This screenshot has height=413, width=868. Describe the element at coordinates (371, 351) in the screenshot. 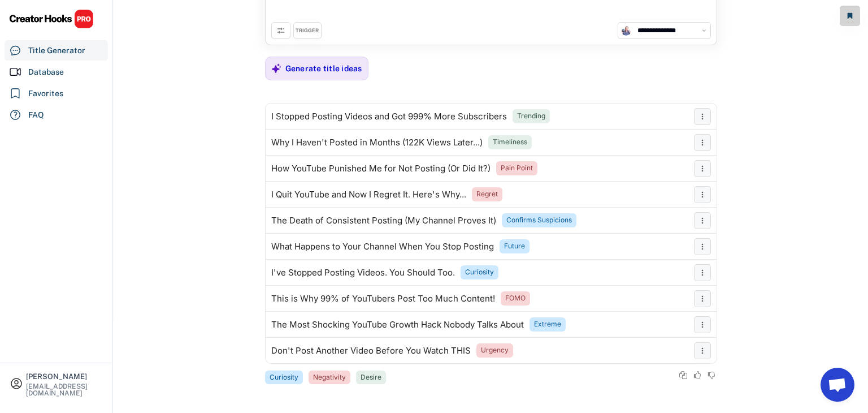

I see `div: Don't Post Another Video Before You Watch THIS` at that location.